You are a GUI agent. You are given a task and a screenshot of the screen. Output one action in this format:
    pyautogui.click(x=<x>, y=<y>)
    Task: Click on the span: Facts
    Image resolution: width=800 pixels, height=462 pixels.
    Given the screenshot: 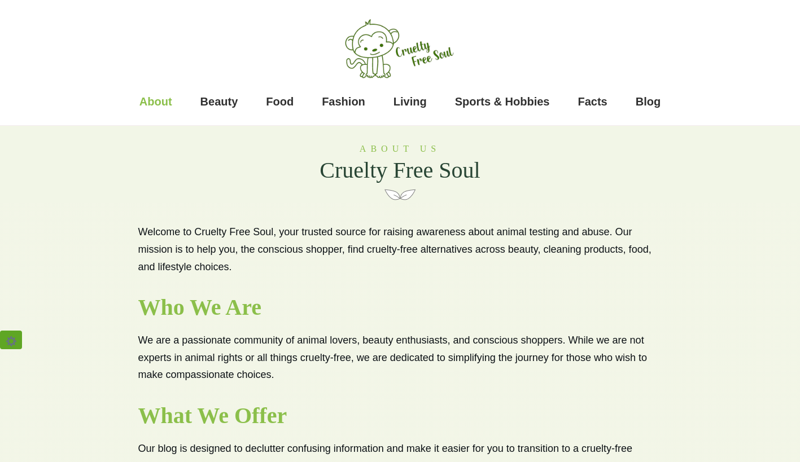 What is the action you would take?
    pyautogui.click(x=593, y=102)
    